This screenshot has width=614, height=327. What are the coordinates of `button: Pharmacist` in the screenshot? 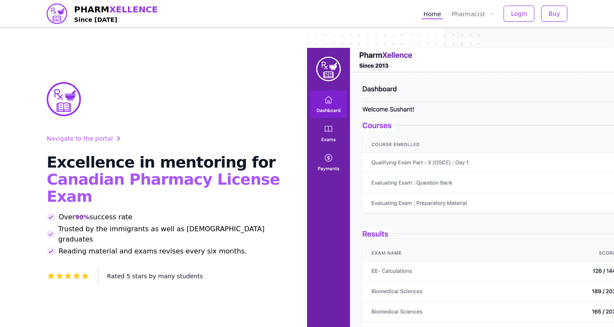 It's located at (473, 14).